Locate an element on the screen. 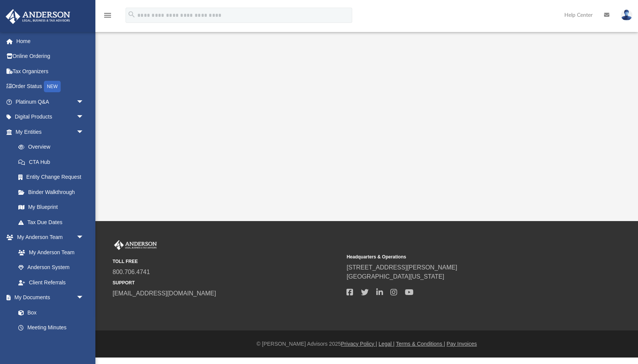 The height and width of the screenshot is (364, 638). a: Terms & Conditions | is located at coordinates (420, 344).